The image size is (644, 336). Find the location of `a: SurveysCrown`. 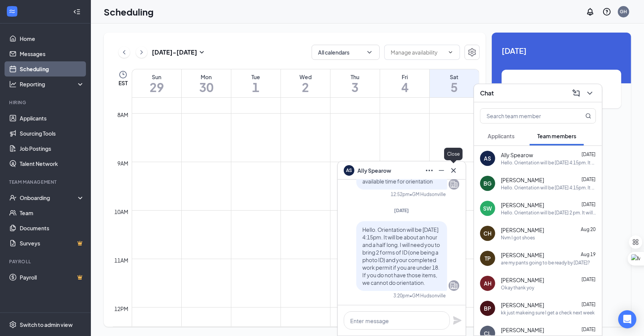

a: SurveysCrown is located at coordinates (52, 243).